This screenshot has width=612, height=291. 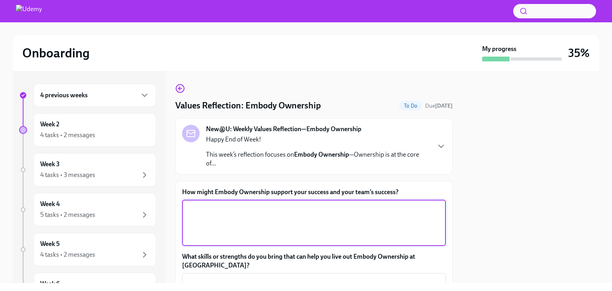 I want to click on a: Week 24 tasks • 2 messages, so click(x=88, y=130).